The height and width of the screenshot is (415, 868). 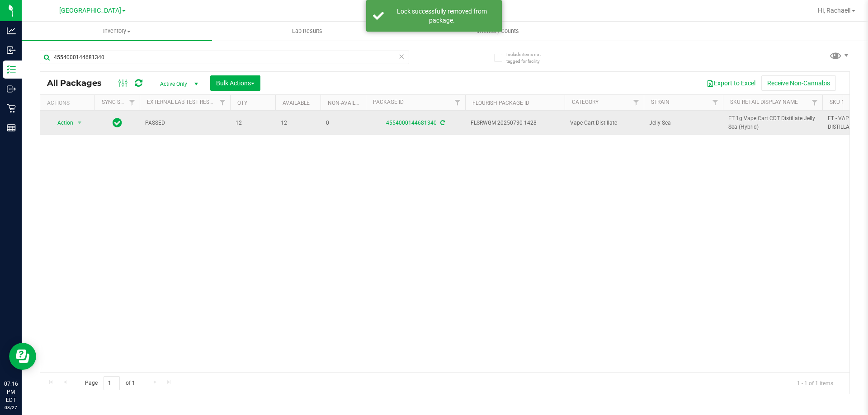 I want to click on inline-svg: Retail, so click(x=11, y=108).